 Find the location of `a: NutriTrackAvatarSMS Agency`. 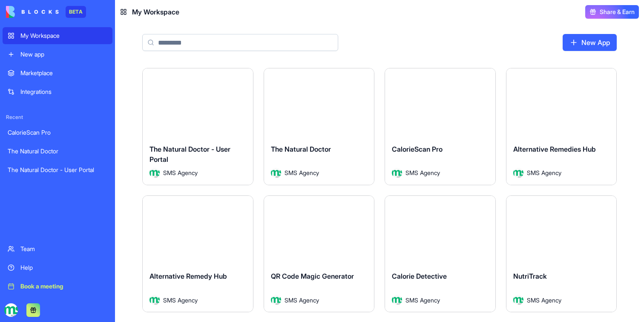

a: NutriTrackAvatarSMS Agency is located at coordinates (562, 254).